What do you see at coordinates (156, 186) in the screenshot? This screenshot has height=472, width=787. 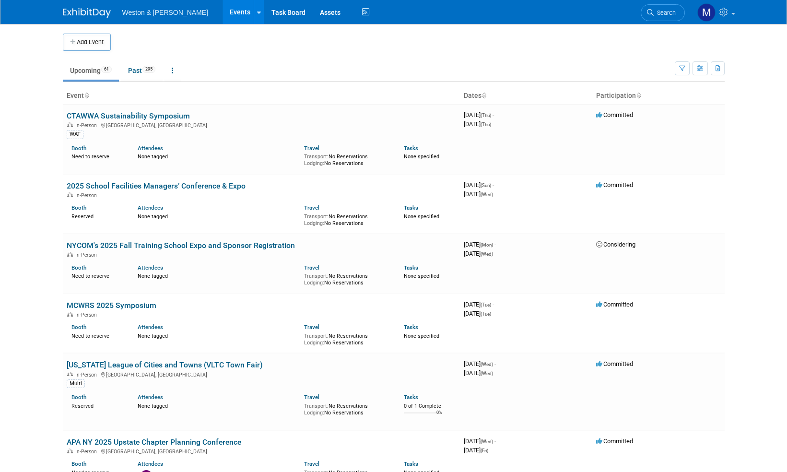 I see `a: 2025 School Facilities Managers’ Conference & Expo` at bounding box center [156, 186].